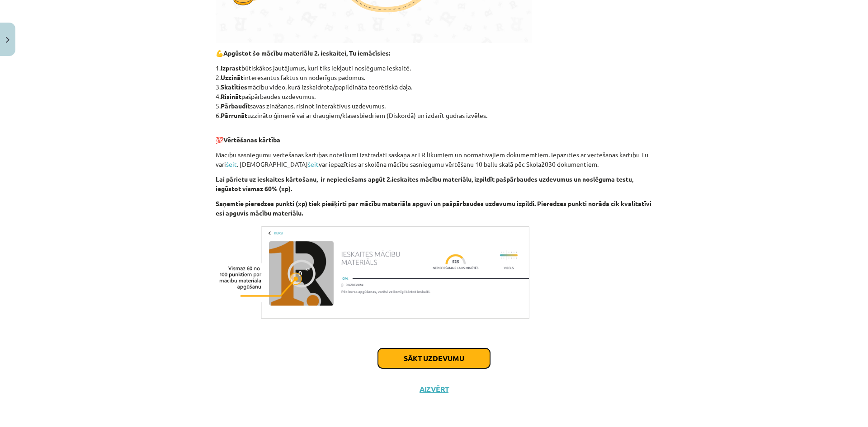 This screenshot has width=868, height=427. What do you see at coordinates (231, 96) in the screenshot?
I see `b: Risināt` at bounding box center [231, 96].